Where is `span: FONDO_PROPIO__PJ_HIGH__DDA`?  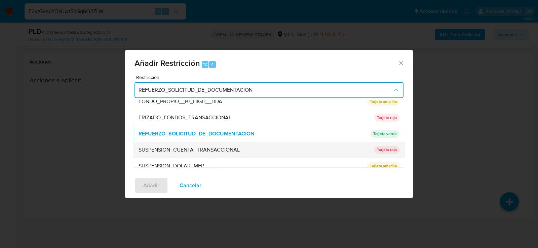
span: FONDO_PROPIO__PJ_HIGH__DDA is located at coordinates (180, 102).